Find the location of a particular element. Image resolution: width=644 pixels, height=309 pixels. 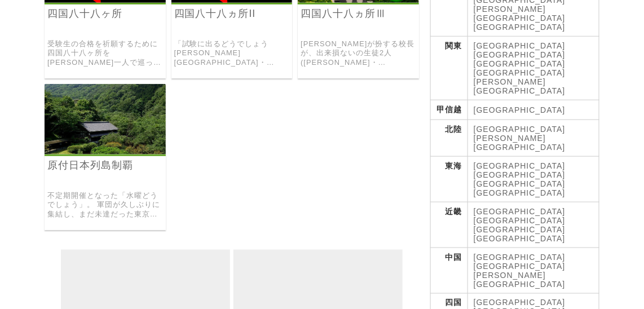

th: 中国 is located at coordinates (450, 270).